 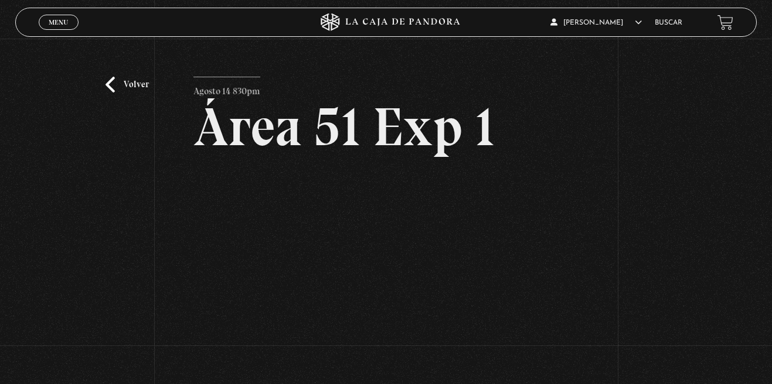 What do you see at coordinates (227, 88) in the screenshot?
I see `p: Agosto 14 830pm` at bounding box center [227, 88].